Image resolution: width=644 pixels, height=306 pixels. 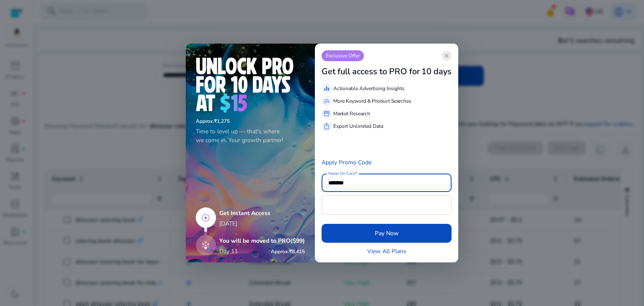 I want to click on h5: Get Instant Access, so click(x=262, y=213).